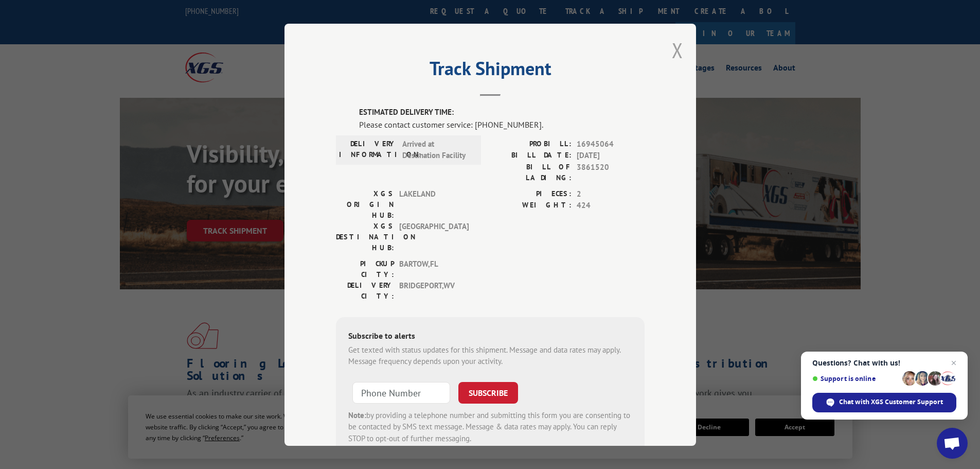 This screenshot has height=469, width=980. I want to click on div: Open chat, so click(953, 443).